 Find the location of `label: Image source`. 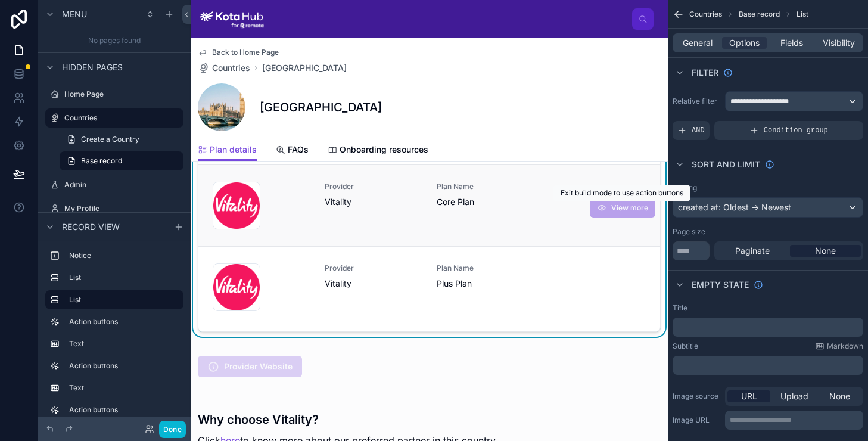

label: Image source is located at coordinates (696, 397).